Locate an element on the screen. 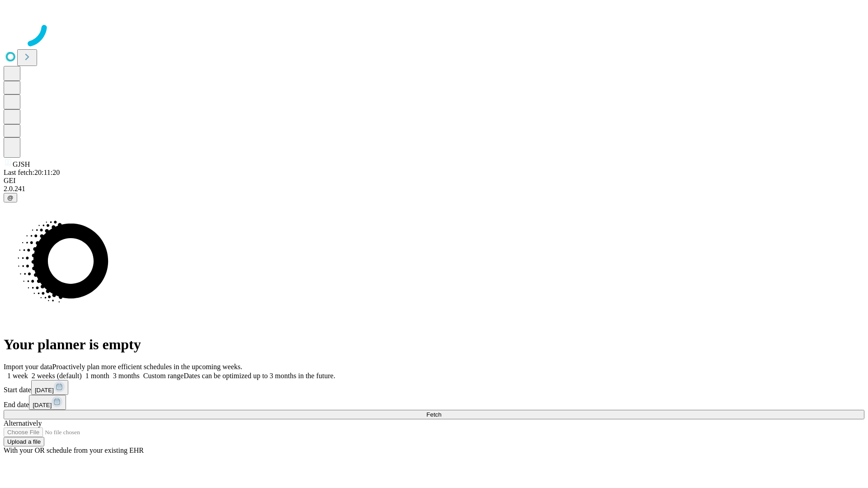 This screenshot has height=488, width=868. div: GEI is located at coordinates (434, 181).